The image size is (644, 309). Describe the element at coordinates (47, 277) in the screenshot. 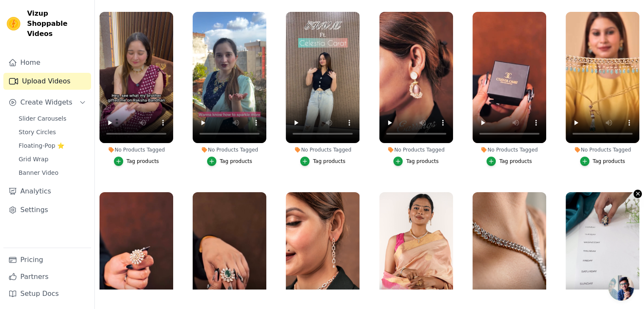

I see `a: Partners` at that location.